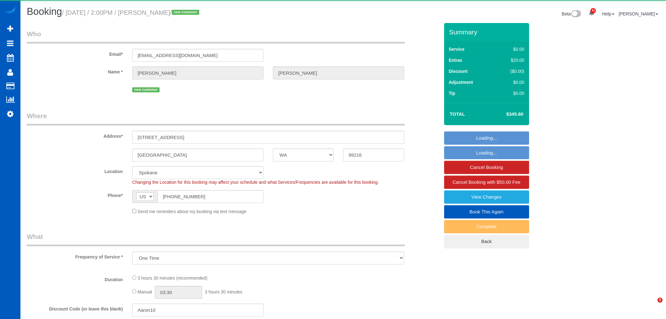 The image size is (666, 319). What do you see at coordinates (593, 11) in the screenshot?
I see `span: 41` at bounding box center [593, 11].